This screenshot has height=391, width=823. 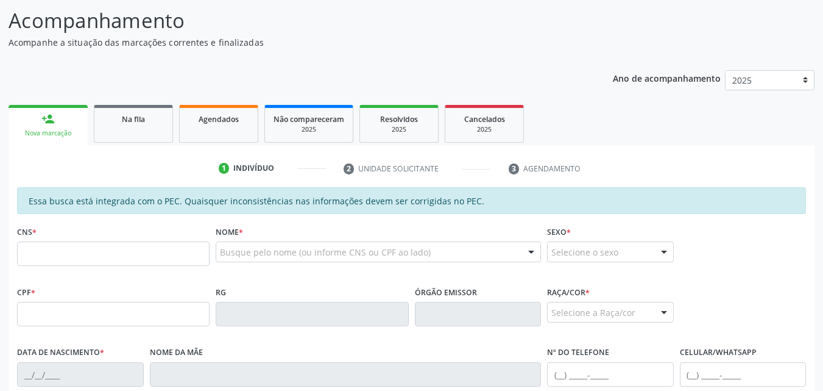 What do you see at coordinates (559, 232) in the screenshot?
I see `label: Sexo` at bounding box center [559, 232].